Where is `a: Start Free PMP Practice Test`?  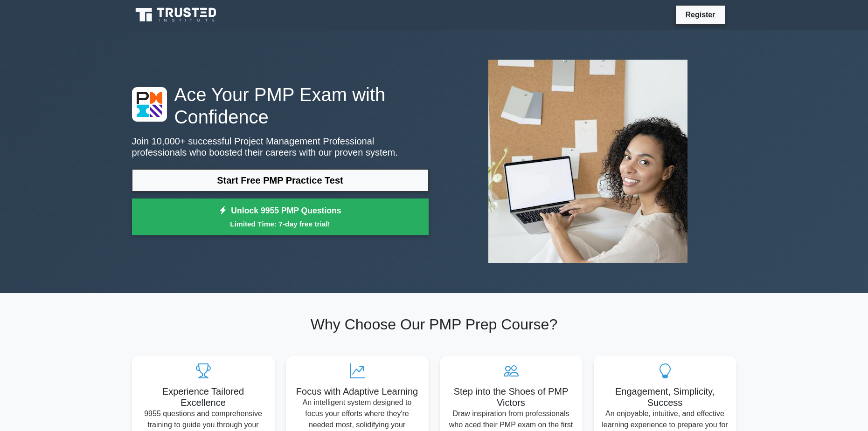 a: Start Free PMP Practice Test is located at coordinates (280, 180).